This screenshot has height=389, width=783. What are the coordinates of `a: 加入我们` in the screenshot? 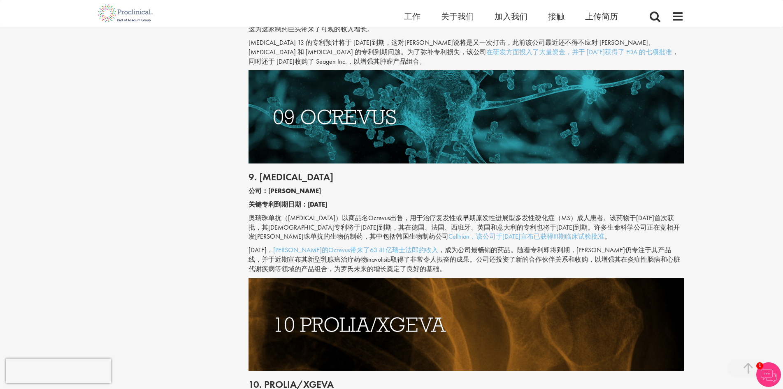 It's located at (511, 16).